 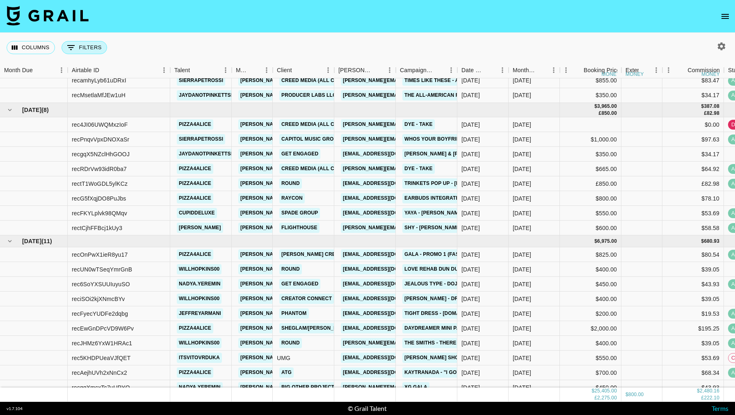 What do you see at coordinates (294, 313) in the screenshot?
I see `a: Phantom` at bounding box center [294, 313].